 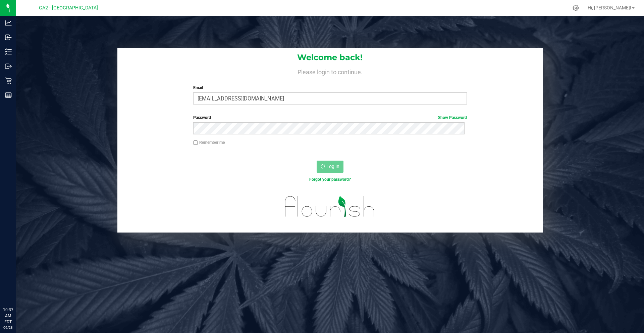 What do you see at coordinates (452, 118) in the screenshot?
I see `a: Show Password` at bounding box center [452, 118].